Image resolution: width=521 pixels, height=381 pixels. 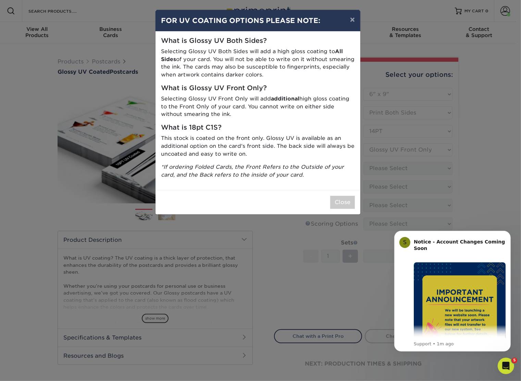 I want to click on h5: What is Glossy UV Front Only?, so click(x=258, y=88).